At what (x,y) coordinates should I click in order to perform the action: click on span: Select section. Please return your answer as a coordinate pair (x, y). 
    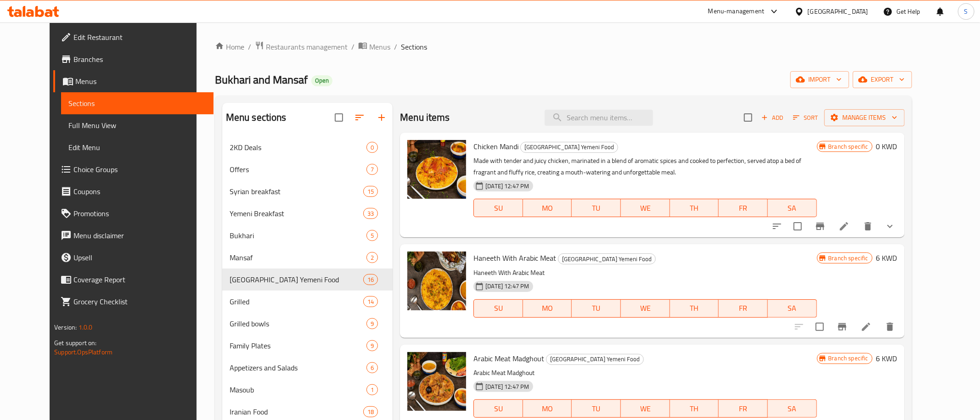
    Looking at the image, I should click on (748, 118).